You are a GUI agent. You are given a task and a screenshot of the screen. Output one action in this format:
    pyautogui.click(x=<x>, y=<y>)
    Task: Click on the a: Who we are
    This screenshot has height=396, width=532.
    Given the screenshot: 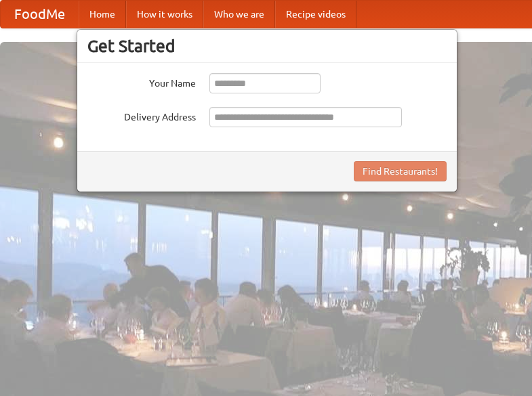 What is the action you would take?
    pyautogui.click(x=239, y=14)
    